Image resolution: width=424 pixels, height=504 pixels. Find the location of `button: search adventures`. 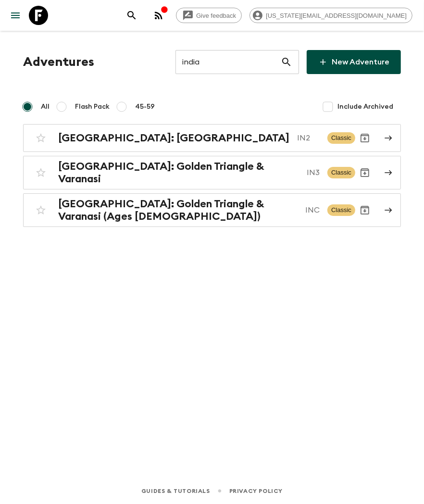

button: search adventures is located at coordinates (132, 15).